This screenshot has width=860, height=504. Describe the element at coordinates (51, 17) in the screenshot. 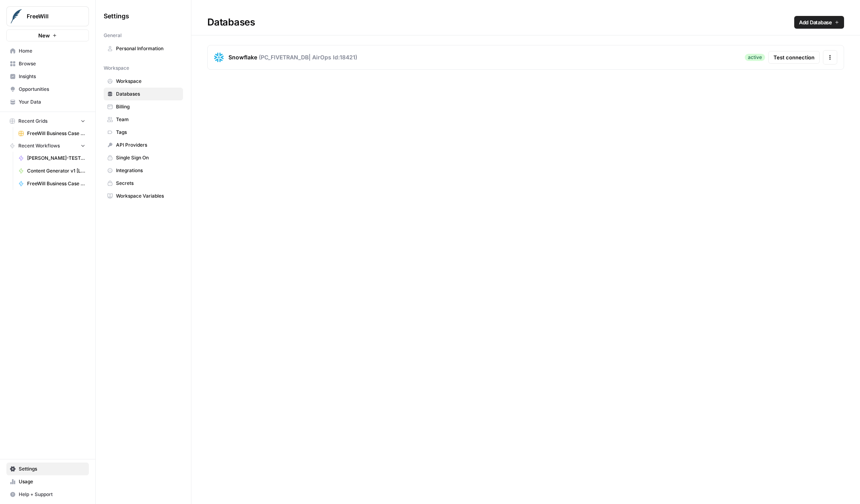

I see `span: FreeWill` at that location.